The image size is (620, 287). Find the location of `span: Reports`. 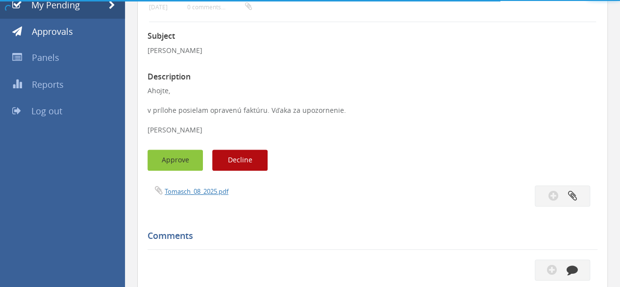

span: Reports is located at coordinates (48, 84).